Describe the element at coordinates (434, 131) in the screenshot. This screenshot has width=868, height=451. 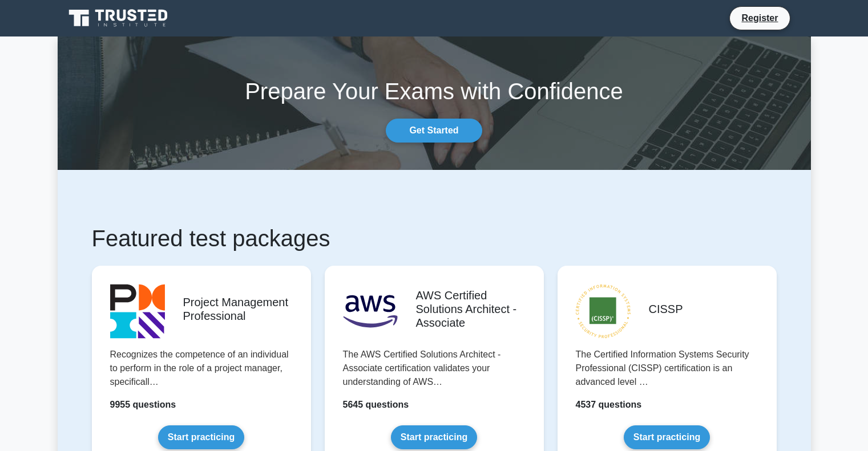
I see `a: Get Started` at that location.